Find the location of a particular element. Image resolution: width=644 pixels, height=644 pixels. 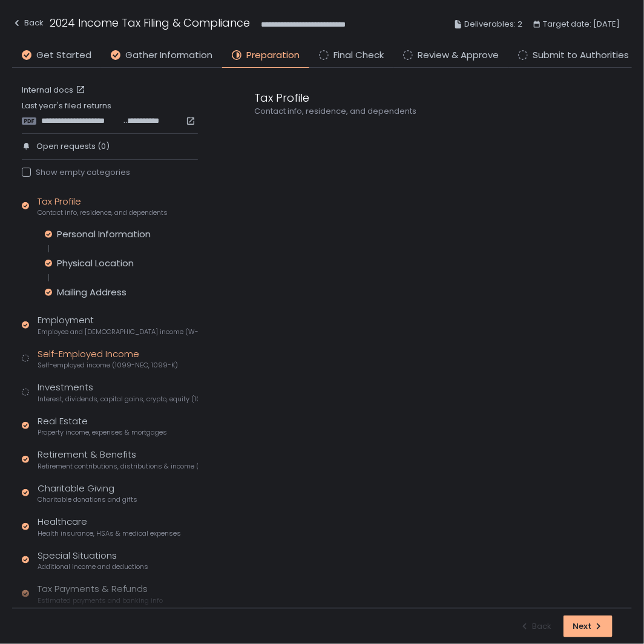

div: Special Situations is located at coordinates (93, 561).